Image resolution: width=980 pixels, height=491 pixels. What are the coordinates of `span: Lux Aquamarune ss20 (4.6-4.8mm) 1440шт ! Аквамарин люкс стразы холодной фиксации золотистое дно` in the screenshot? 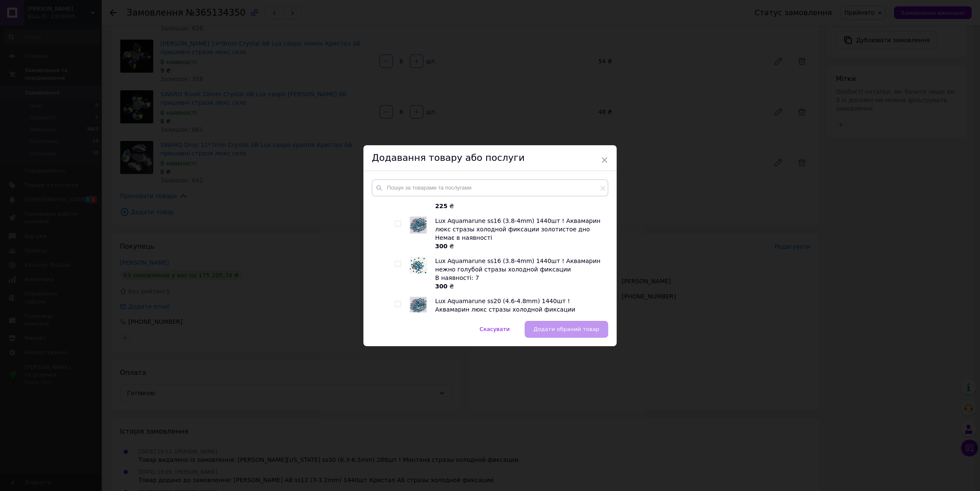 It's located at (505, 310).